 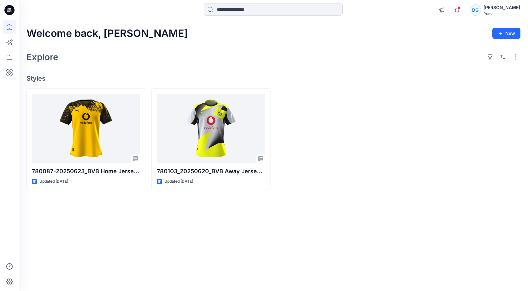 What do you see at coordinates (501, 14) in the screenshot?
I see `div: Puma` at bounding box center [501, 14].